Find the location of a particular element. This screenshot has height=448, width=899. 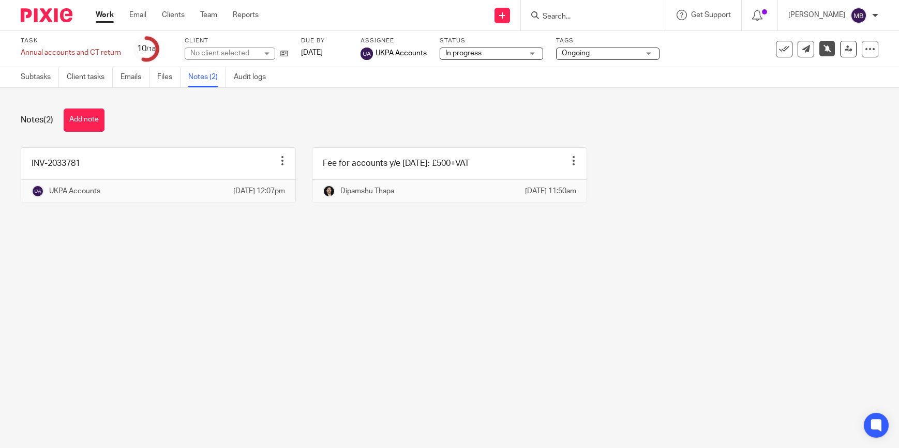

label: Tags is located at coordinates (608, 41).